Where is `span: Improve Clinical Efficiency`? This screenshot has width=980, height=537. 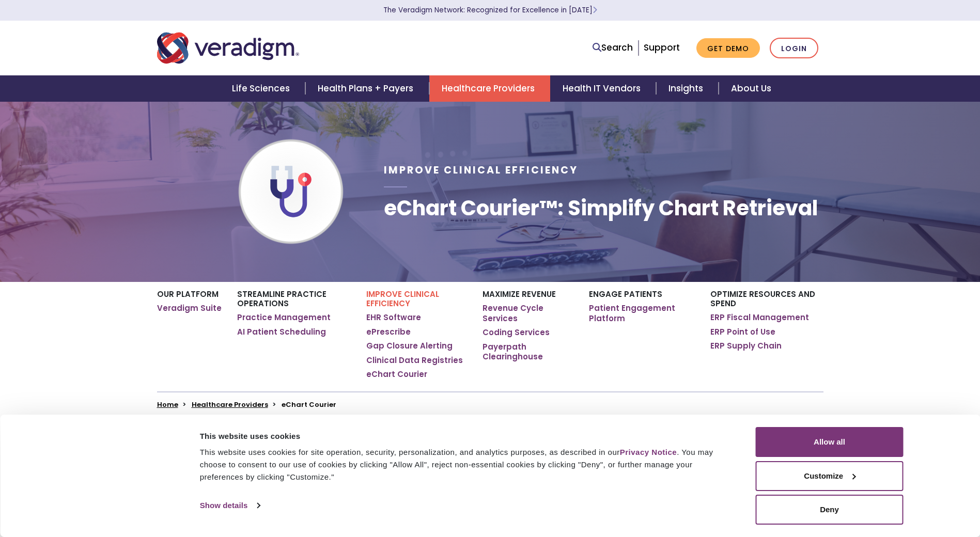 span: Improve Clinical Efficiency is located at coordinates (481, 170).